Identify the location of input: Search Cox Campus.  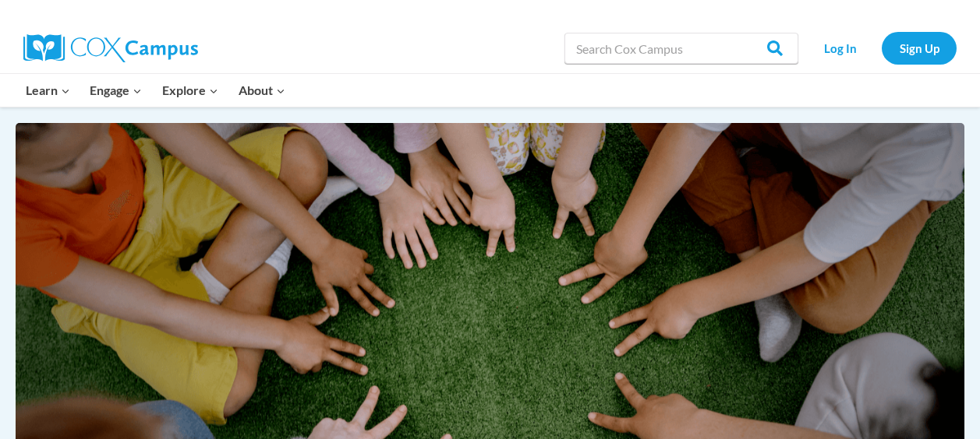
(681, 48).